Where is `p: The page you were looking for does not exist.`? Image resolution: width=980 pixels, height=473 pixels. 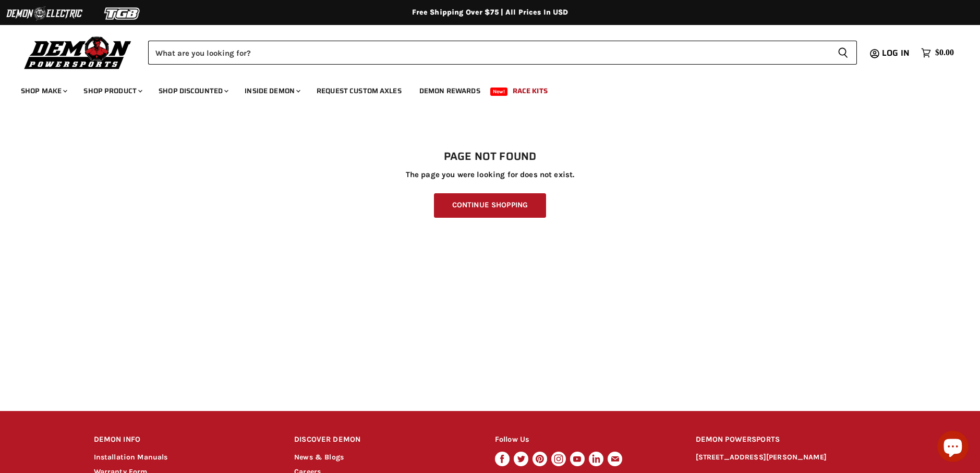
p: The page you were looking for does not exist. is located at coordinates (490, 174).